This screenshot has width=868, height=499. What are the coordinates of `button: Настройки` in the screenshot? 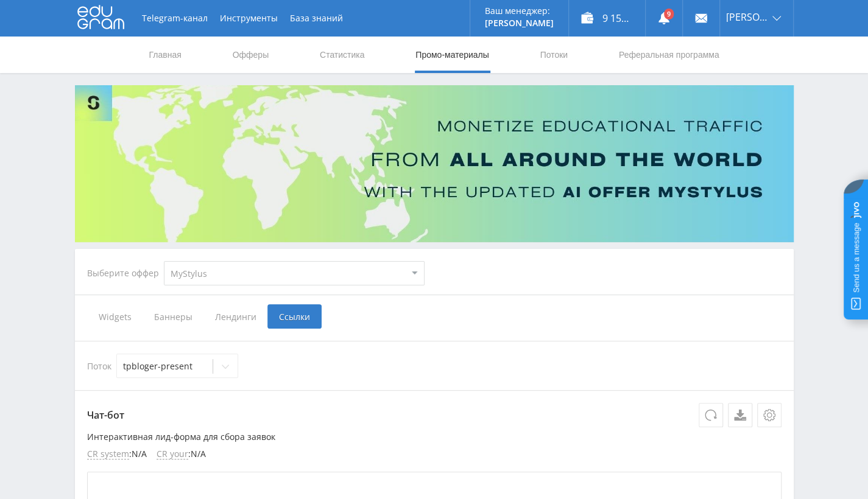 It's located at (769, 415).